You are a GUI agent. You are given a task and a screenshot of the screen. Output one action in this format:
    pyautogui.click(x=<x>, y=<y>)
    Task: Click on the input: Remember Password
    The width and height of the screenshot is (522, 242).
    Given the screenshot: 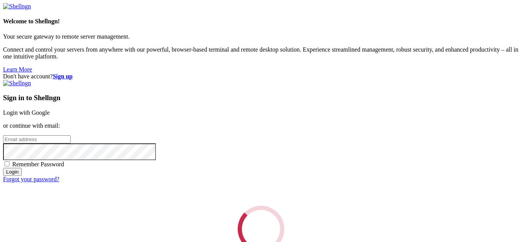 What is the action you would take?
    pyautogui.click(x=7, y=164)
    